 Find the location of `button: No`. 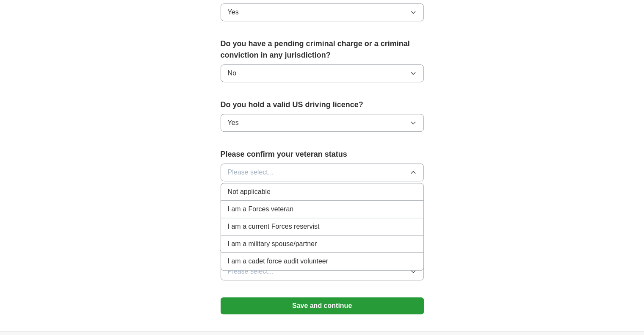

button: No is located at coordinates (322, 73).